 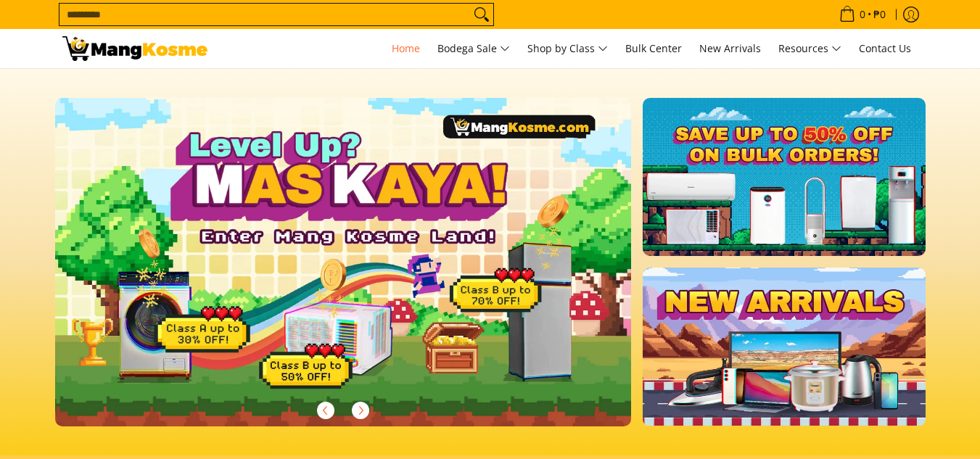 I want to click on span: ₱0, so click(x=879, y=14).